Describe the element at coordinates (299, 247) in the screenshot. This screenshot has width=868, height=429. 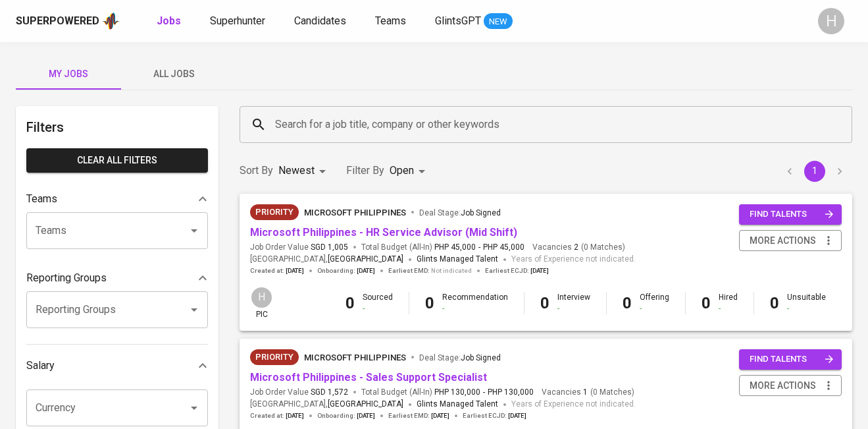
I see `span: Job Order Value` at that location.